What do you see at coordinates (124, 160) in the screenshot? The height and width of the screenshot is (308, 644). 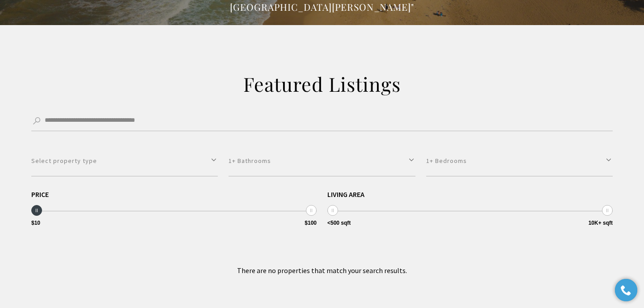 I see `button: Select property type` at bounding box center [124, 160].